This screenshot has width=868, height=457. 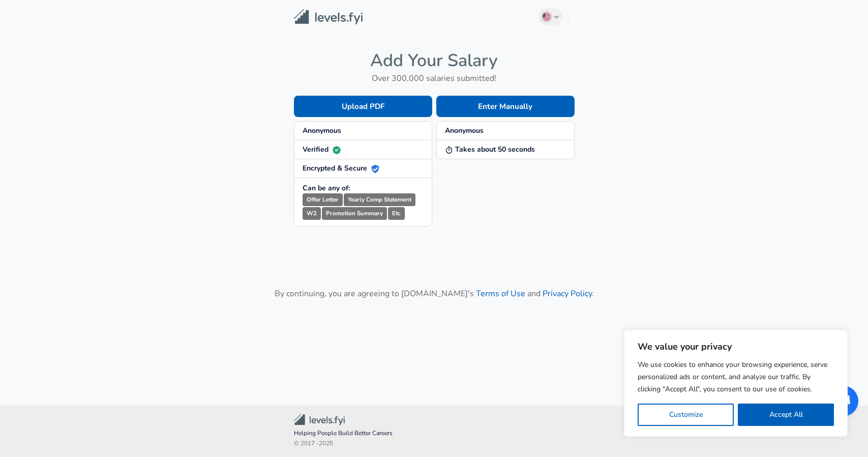 What do you see at coordinates (506, 106) in the screenshot?
I see `button: Enter Manually` at bounding box center [506, 106].